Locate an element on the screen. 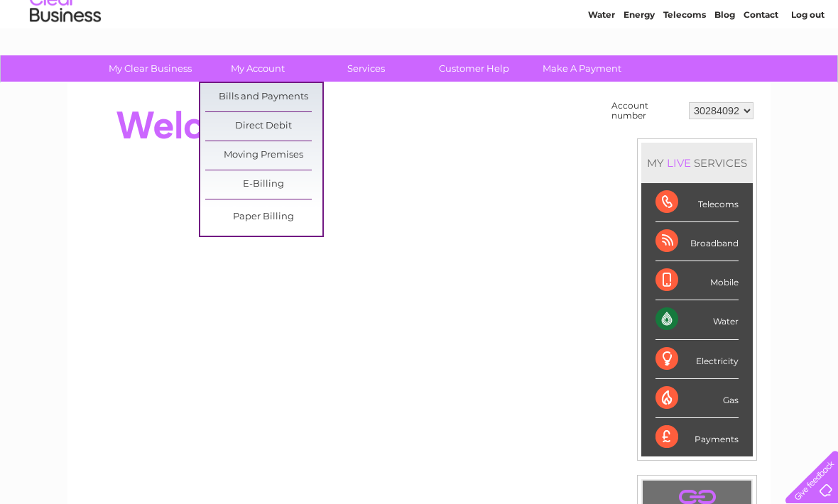 This screenshot has width=838, height=504. a: 0333 014 3131 is located at coordinates (619, 16).